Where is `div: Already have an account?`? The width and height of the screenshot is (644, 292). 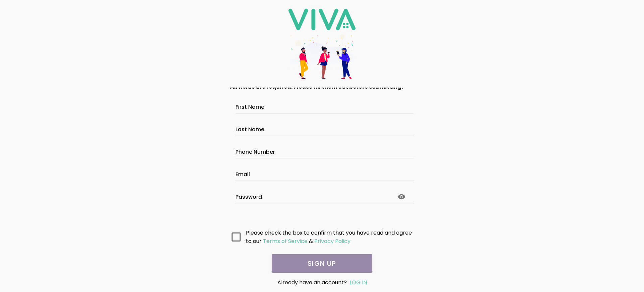 div: Already have an account? is located at coordinates (322, 282).